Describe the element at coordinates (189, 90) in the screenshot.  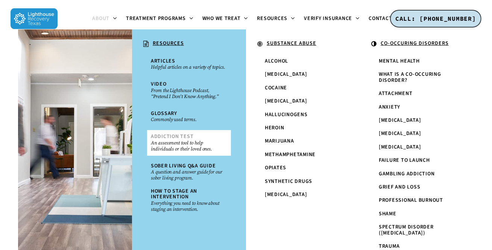
I see `a: VideoFrom the Lighthouse Podcast, “Pretend I Don’t Know Anything.”` at that location.